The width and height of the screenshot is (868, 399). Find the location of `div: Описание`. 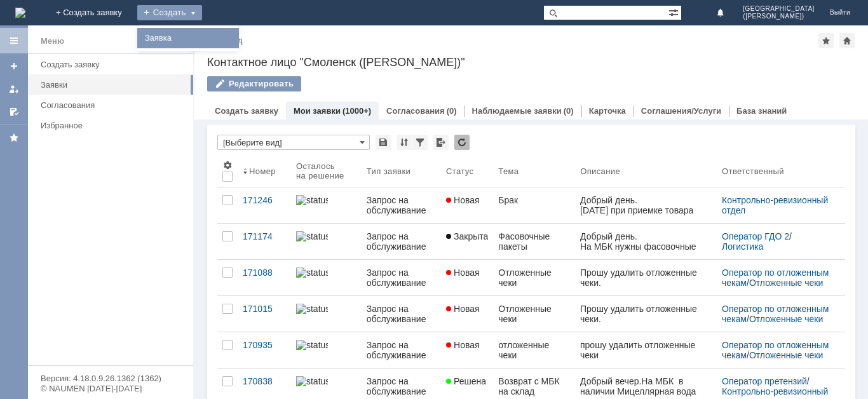

div: Описание is located at coordinates (600, 171).